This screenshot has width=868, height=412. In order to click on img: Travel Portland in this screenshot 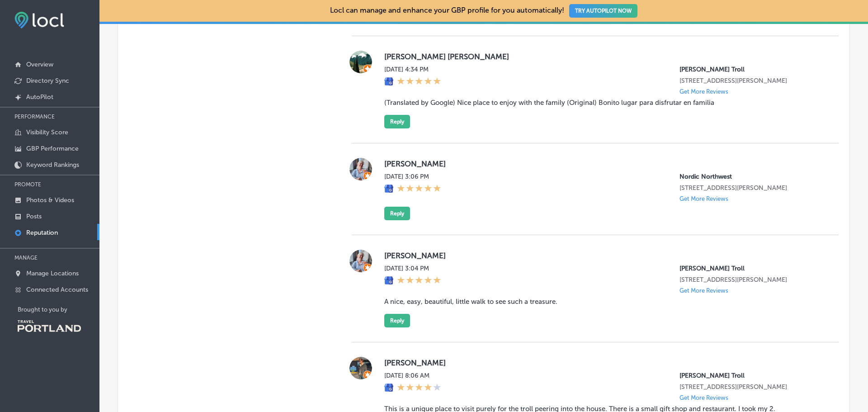, I will do `click(49, 326)`.